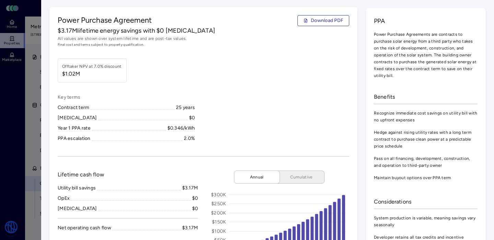  What do you see at coordinates (426, 97) in the screenshot?
I see `div: Benefits` at bounding box center [426, 97].